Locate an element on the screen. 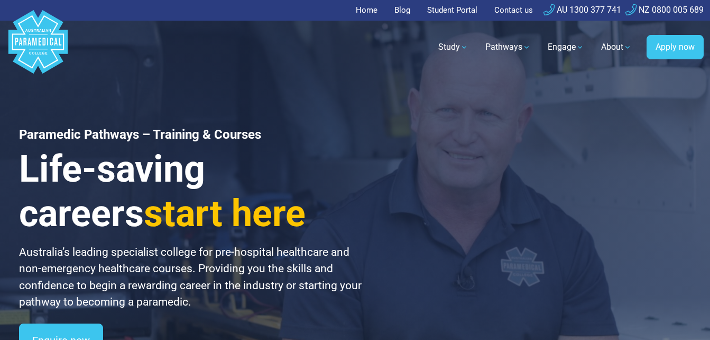  a: Australian Paramedical College is located at coordinates (38, 47).